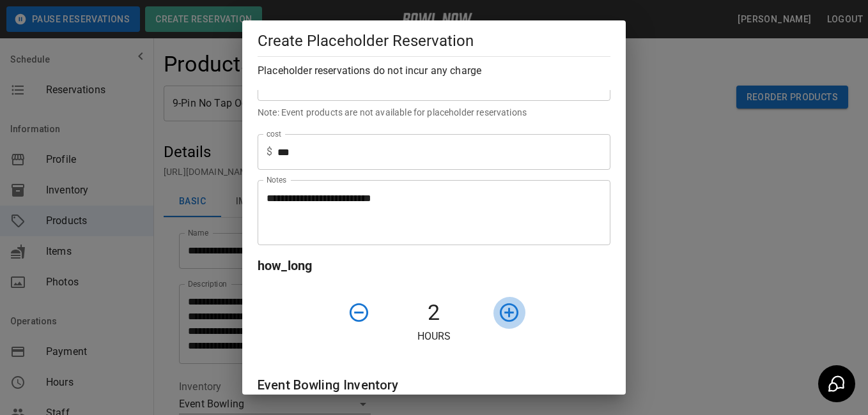 Image resolution: width=868 pixels, height=415 pixels. Describe the element at coordinates (434, 386) in the screenshot. I see `h6: Event Bowling Inventory` at that location.